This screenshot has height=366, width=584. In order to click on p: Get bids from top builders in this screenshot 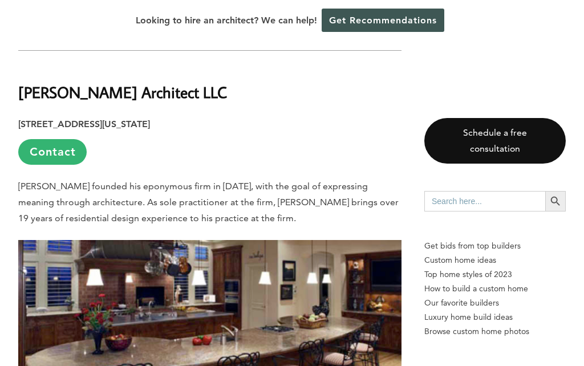, I will do `click(495, 246)`.